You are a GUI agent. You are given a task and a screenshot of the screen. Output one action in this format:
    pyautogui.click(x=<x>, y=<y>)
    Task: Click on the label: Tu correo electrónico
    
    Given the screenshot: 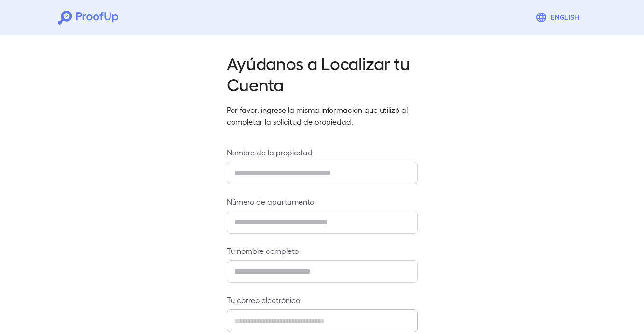 What is the action you would take?
    pyautogui.click(x=322, y=300)
    